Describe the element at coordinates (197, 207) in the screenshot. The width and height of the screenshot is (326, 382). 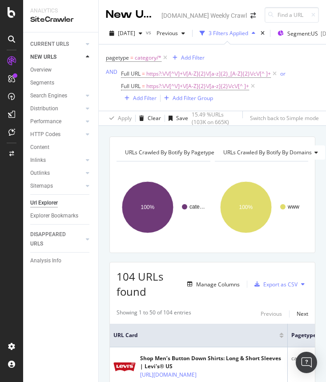
I see `text: cate…` at that location.